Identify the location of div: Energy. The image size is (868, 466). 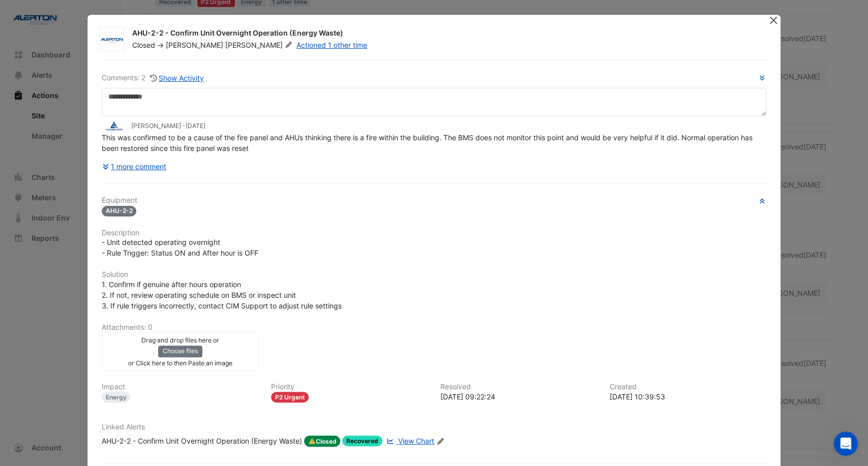
(116, 397).